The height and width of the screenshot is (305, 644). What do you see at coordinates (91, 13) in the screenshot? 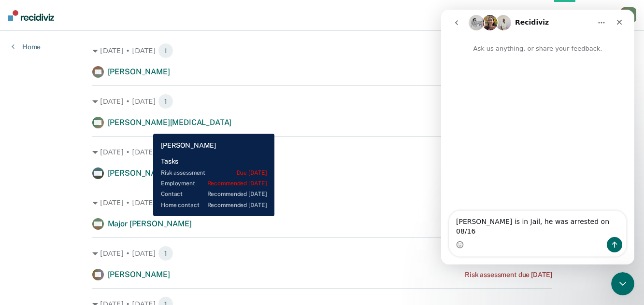
I see `h1: Recidiviz` at bounding box center [91, 13].